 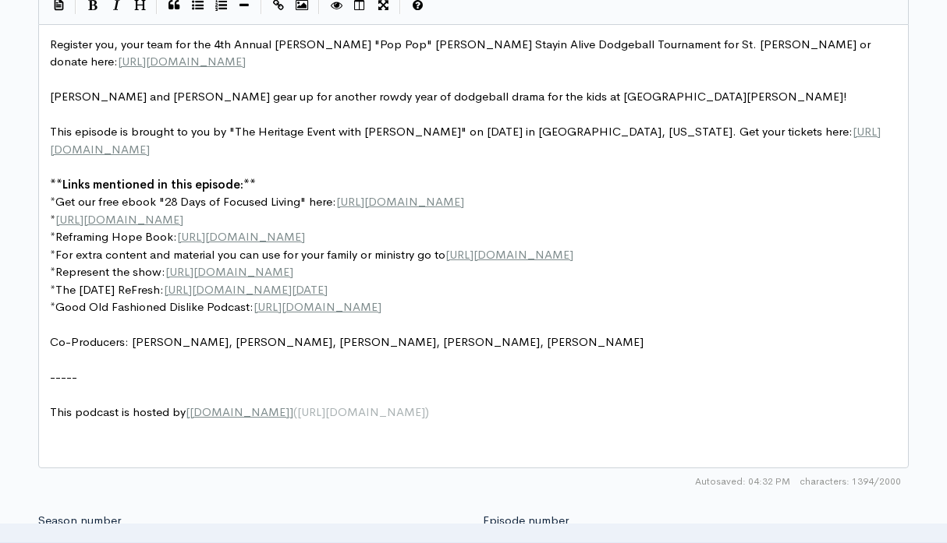 I want to click on span: Autosaved: 04:32 PM, so click(x=742, y=482).